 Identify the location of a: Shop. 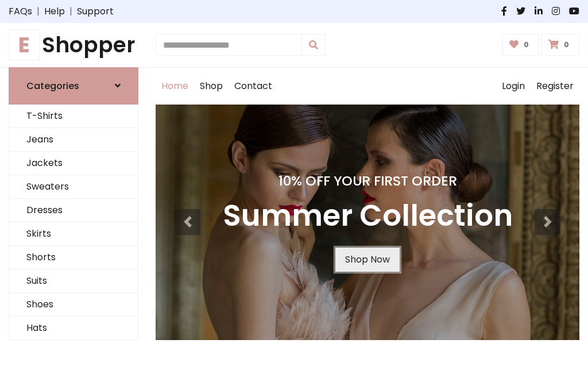
(211, 86).